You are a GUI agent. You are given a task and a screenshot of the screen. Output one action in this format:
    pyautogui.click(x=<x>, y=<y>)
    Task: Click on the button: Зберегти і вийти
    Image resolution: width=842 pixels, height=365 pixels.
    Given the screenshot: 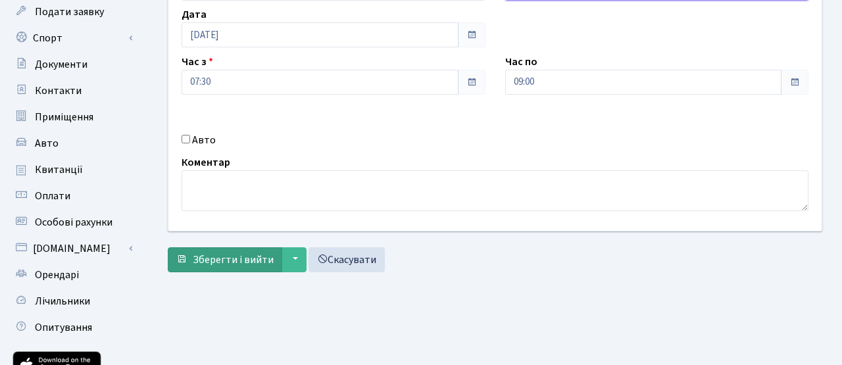 What is the action you would take?
    pyautogui.click(x=225, y=260)
    